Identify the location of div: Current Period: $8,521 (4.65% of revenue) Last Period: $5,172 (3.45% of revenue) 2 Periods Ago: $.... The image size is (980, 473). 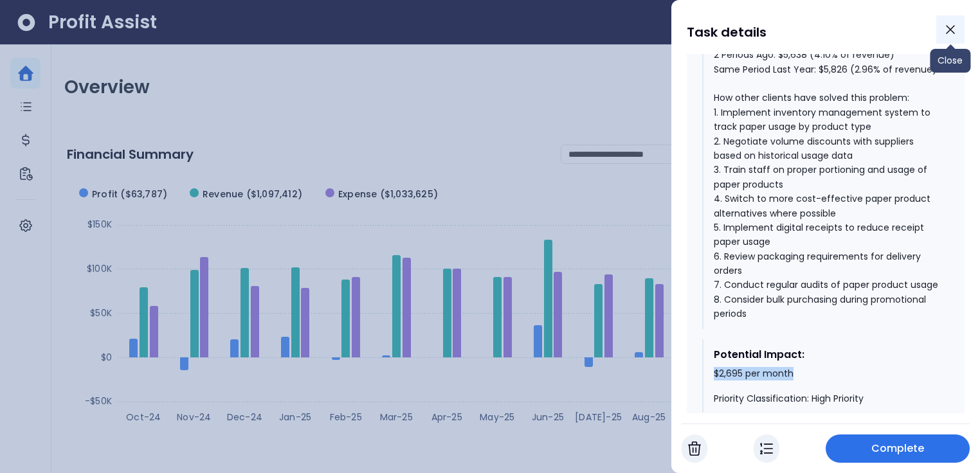
(827, 170).